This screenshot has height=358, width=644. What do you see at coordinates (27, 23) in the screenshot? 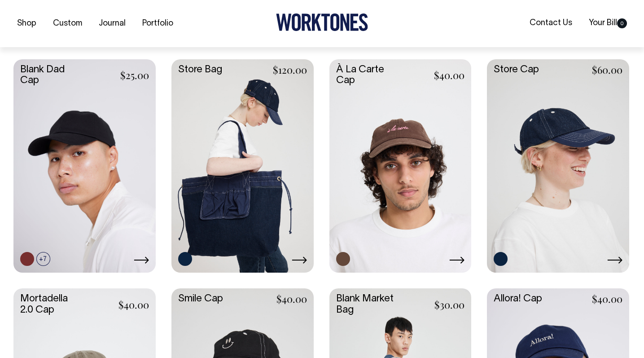
I see `a: Shop` at bounding box center [27, 23].